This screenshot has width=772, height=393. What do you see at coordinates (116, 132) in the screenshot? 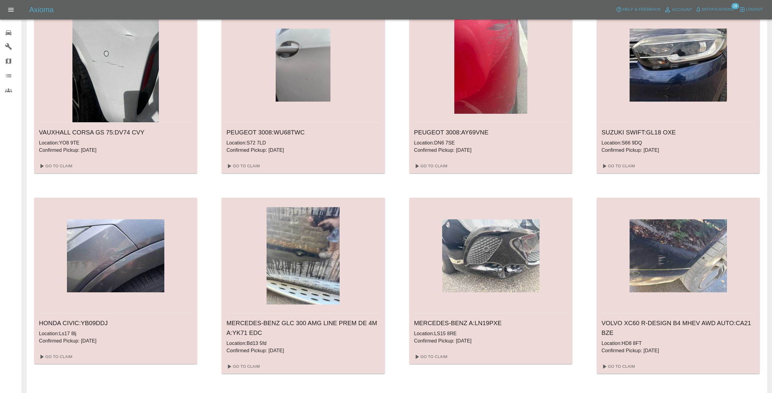
I see `h6: VAUXHALL CORSA GS 75 : DV74 CVY` at bounding box center [116, 132].